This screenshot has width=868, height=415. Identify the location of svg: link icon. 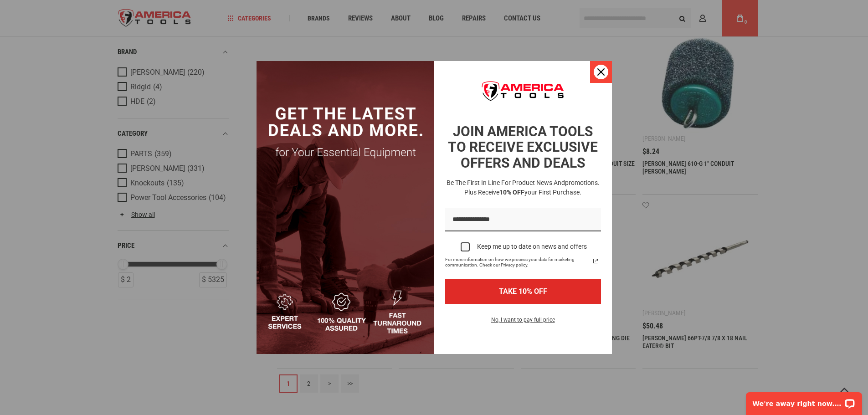
(596, 261).